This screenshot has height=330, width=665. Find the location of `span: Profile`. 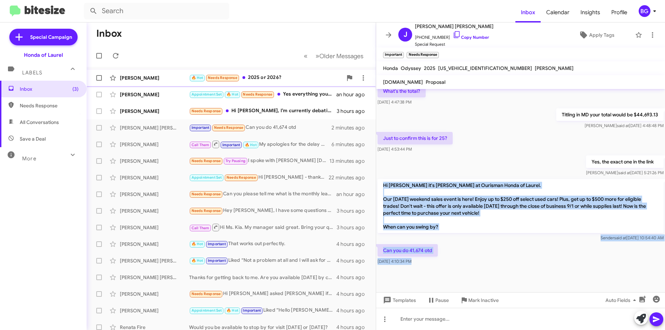

span: Profile is located at coordinates (620, 12).